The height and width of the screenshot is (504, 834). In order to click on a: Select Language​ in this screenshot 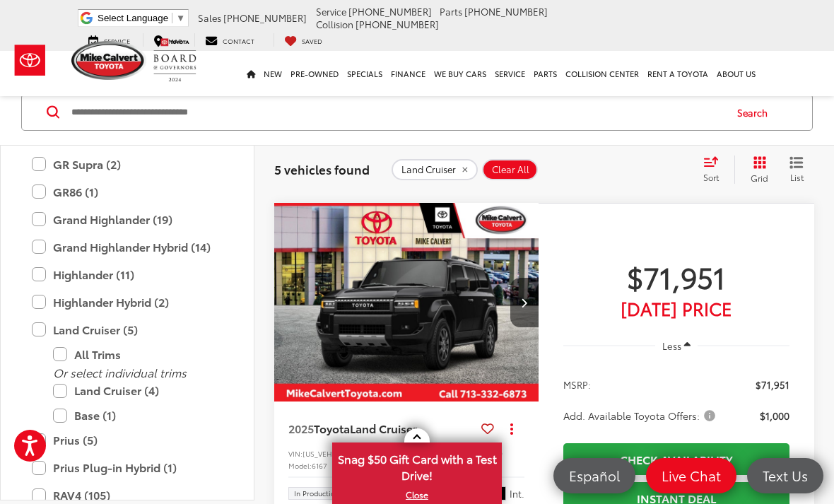, I will do `click(141, 18)`.